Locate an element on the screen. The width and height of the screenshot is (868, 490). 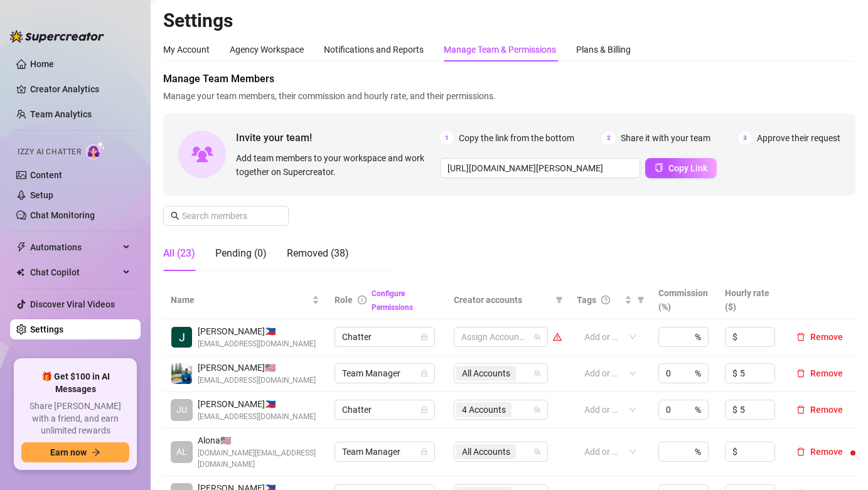
span: 🎁 Get $100 in AI Messages is located at coordinates (76, 383).